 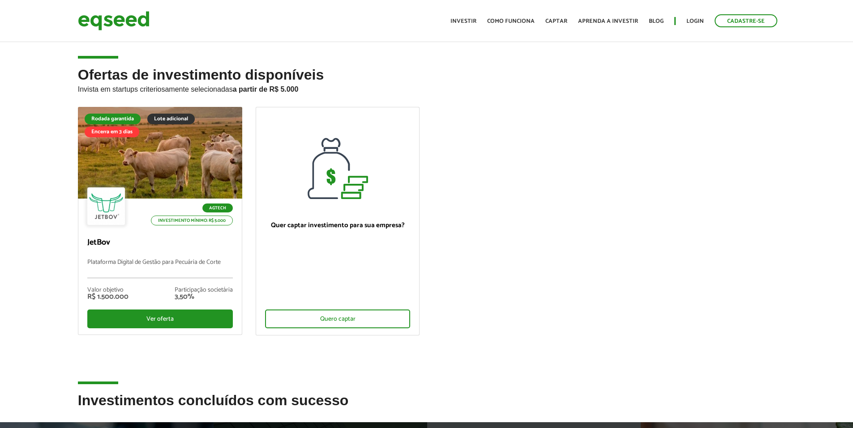 I want to click on a: Rodada garantida Lote adicional Encerra em 3 dias Agtech Investimento mínimo: R$ 5.000 JetBov Pla..., so click(x=160, y=221).